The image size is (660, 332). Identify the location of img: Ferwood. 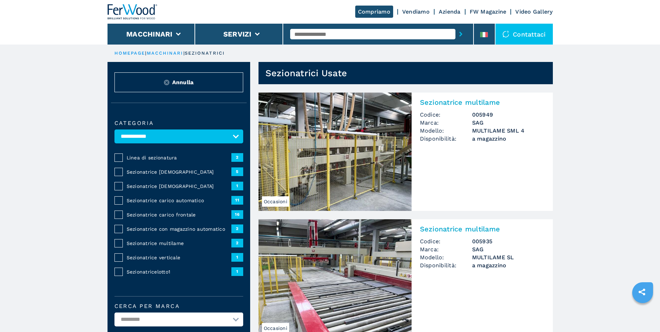
(133, 12).